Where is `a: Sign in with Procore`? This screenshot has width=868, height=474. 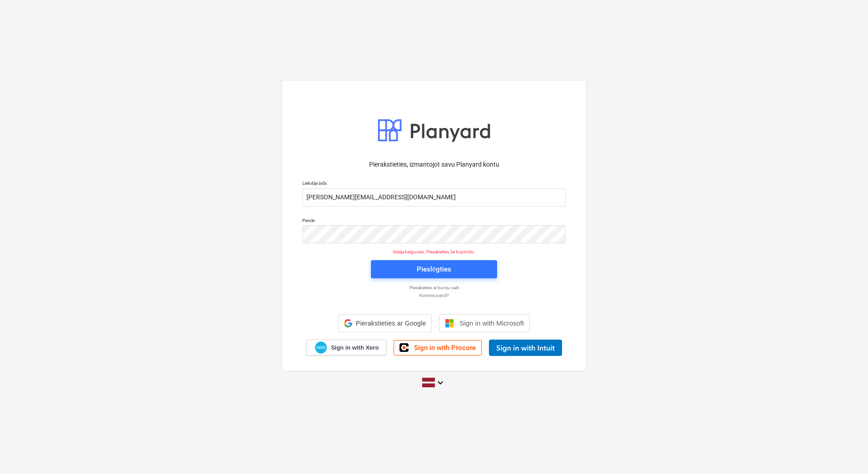 a: Sign in with Procore is located at coordinates (438, 347).